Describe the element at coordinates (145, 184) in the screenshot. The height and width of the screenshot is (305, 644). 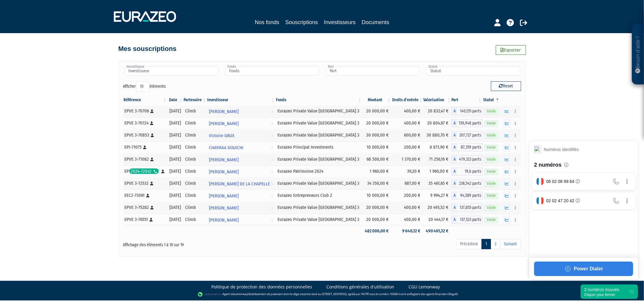
I see `div: EPVE 3-72532` at that location.